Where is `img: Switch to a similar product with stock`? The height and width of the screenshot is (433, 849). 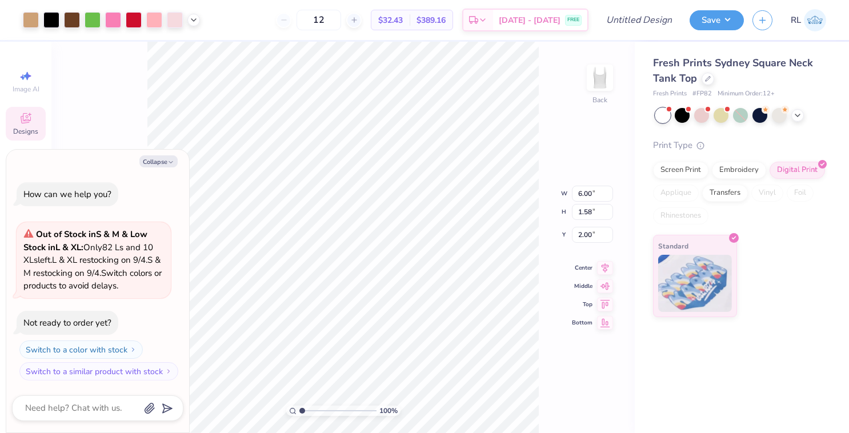 img: Switch to a similar product with stock is located at coordinates (169, 371).